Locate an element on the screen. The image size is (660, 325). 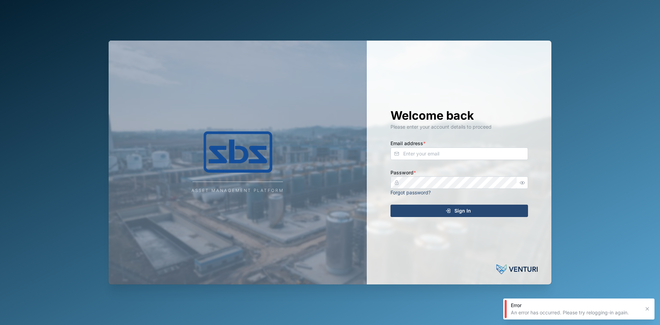
a: Forgot password? is located at coordinates (410, 192).